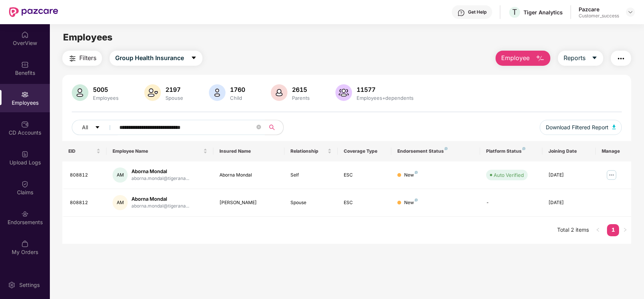  I want to click on li: 1, so click(613, 230).